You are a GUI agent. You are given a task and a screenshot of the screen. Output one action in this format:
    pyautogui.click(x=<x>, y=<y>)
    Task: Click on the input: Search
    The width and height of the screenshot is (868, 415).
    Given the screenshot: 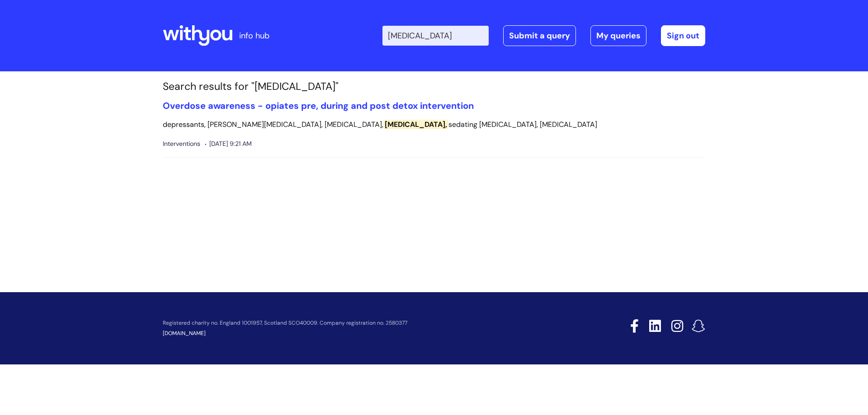 What is the action you would take?
    pyautogui.click(x=435, y=36)
    